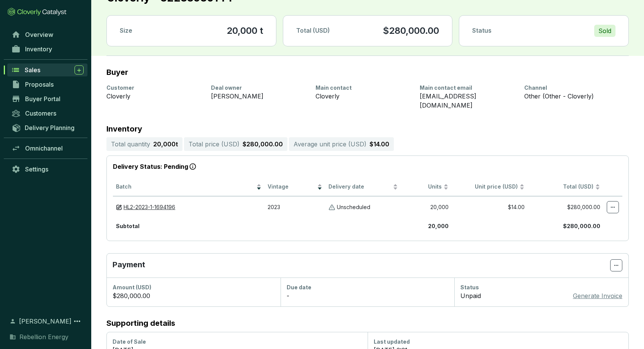 This screenshot has width=644, height=349. I want to click on div: Last updated, so click(498, 342).